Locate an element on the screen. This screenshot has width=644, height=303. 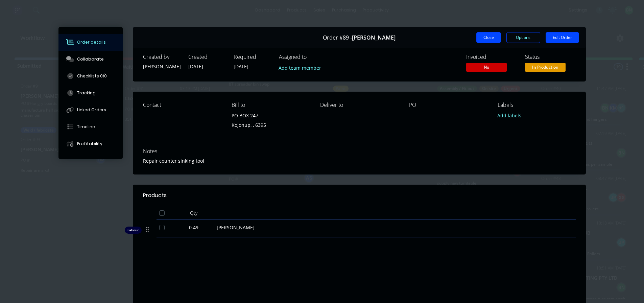
button: Collaborate is located at coordinates (91, 59).